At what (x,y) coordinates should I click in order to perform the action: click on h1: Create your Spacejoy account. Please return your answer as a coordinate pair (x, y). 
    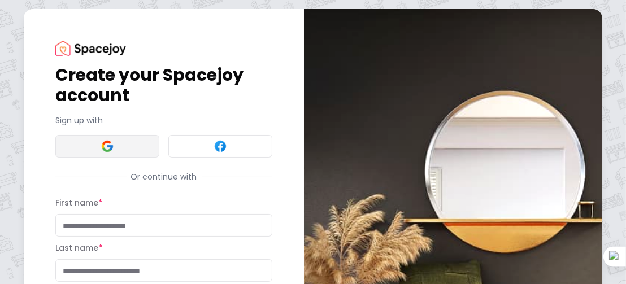
    Looking at the image, I should click on (164, 85).